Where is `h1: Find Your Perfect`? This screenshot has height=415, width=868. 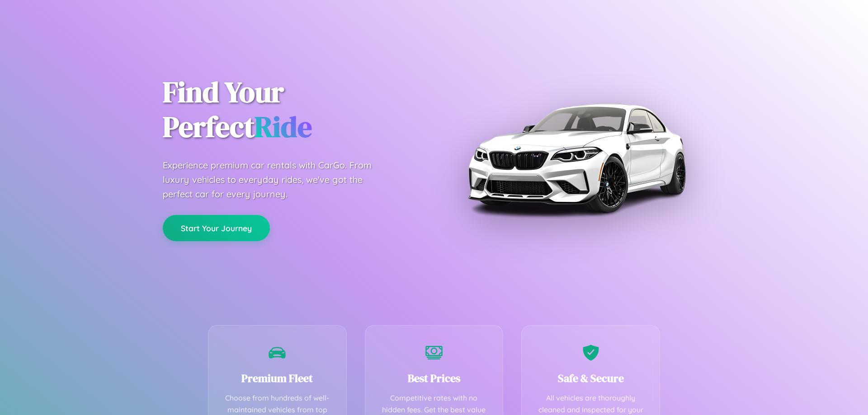 h1: Find Your Perfect is located at coordinates (292, 110).